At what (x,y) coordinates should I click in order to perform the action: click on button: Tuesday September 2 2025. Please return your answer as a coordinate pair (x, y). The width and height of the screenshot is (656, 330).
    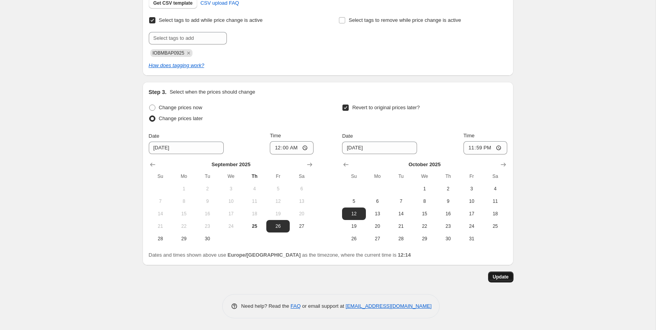
    Looking at the image, I should click on (207, 189).